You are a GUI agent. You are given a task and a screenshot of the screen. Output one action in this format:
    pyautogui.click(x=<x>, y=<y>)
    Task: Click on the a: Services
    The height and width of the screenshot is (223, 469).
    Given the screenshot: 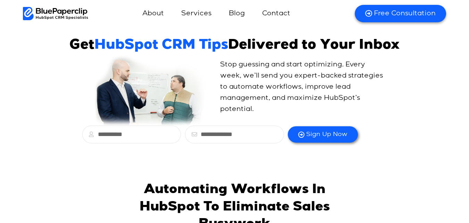 What is the action you would take?
    pyautogui.click(x=196, y=14)
    